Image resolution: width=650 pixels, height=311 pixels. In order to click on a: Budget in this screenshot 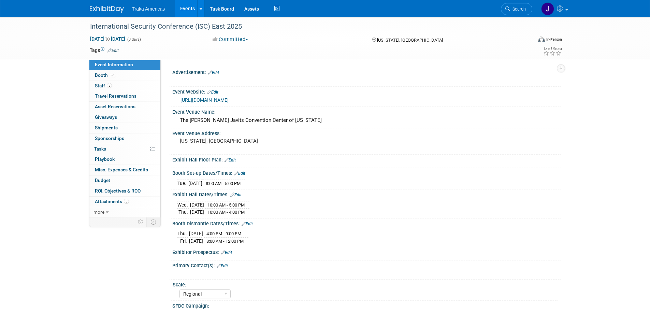, I will do `click(125, 180)`.